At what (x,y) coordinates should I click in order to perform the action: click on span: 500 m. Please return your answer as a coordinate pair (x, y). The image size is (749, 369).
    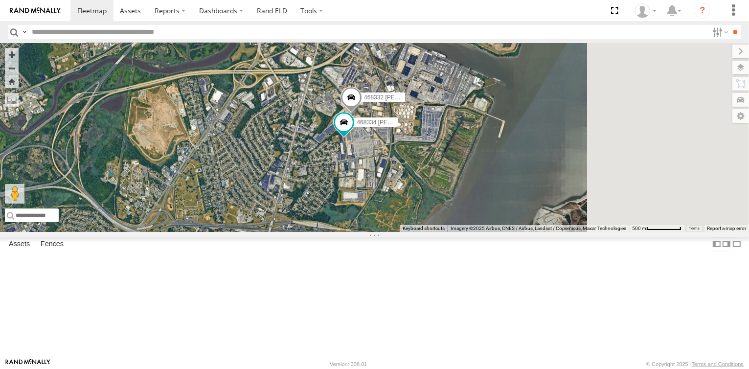
    Looking at the image, I should click on (639, 228).